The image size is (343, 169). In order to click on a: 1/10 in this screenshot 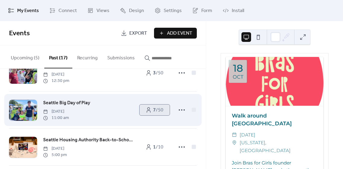, I will do `click(155, 147)`.